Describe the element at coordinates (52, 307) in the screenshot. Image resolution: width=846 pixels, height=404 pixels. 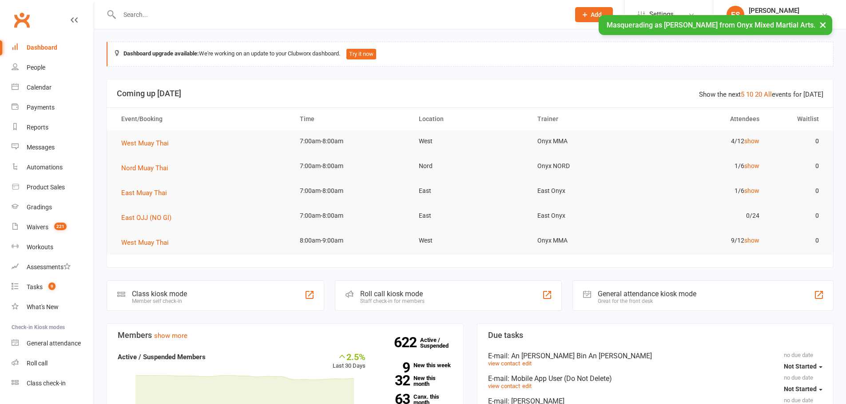
I see `a: What's New` at that location.